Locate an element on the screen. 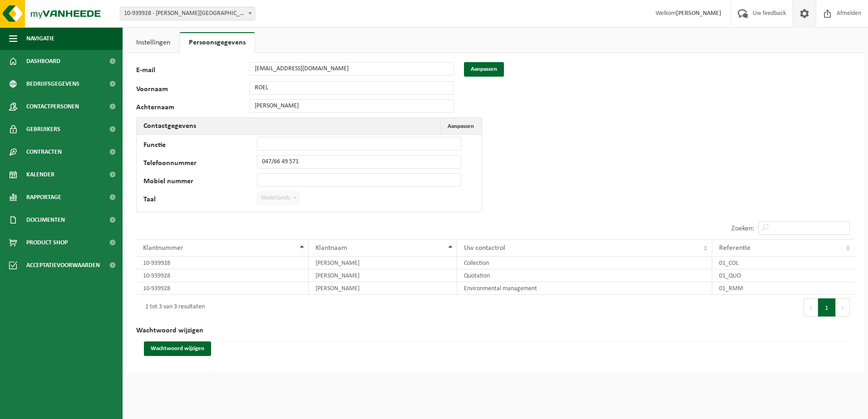  td: Collection is located at coordinates (585, 263).